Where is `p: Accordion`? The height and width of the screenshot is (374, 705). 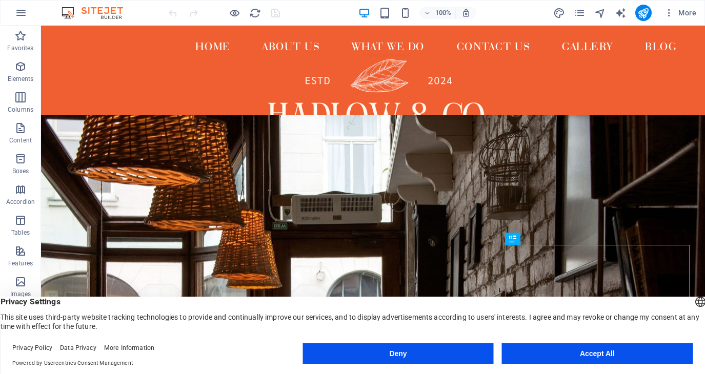 p: Accordion is located at coordinates (21, 202).